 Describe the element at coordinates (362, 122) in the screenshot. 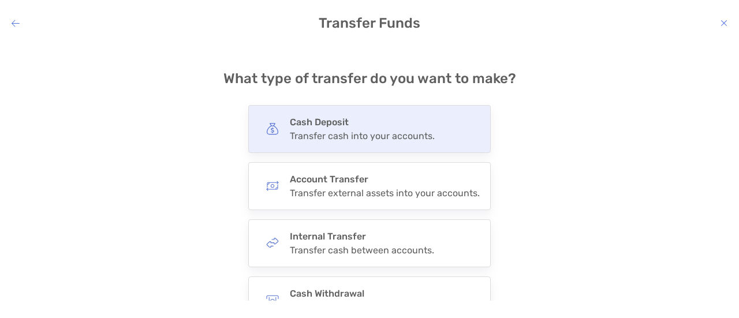

I see `h4: Cash Deposit` at that location.